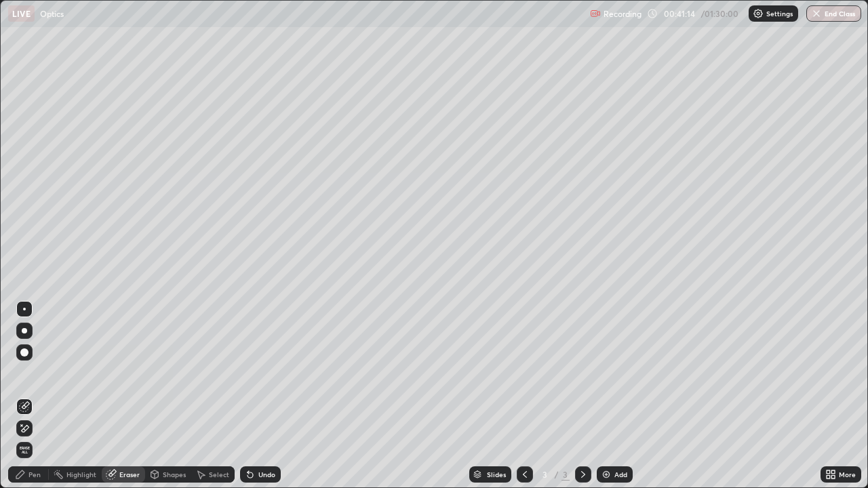  What do you see at coordinates (266, 474) in the screenshot?
I see `div: Undo` at bounding box center [266, 474].